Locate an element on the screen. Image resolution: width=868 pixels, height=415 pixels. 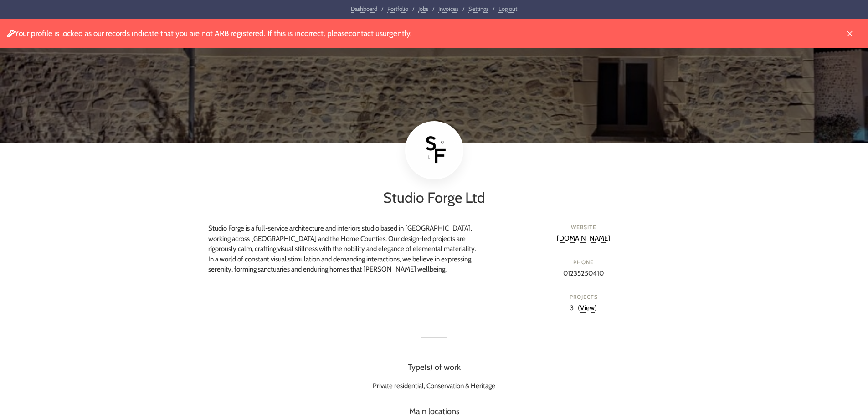
img: Close is located at coordinates (849, 34).